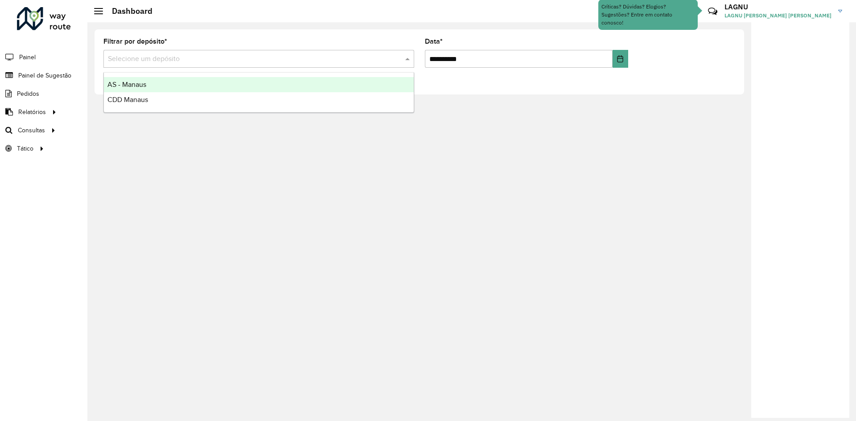 This screenshot has width=856, height=421. What do you see at coordinates (31, 130) in the screenshot?
I see `span: Consultas` at bounding box center [31, 130].